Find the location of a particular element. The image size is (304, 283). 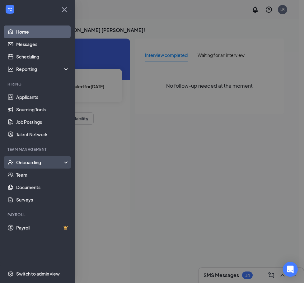

svg: WorkstreamLogo is located at coordinates (10, 9).